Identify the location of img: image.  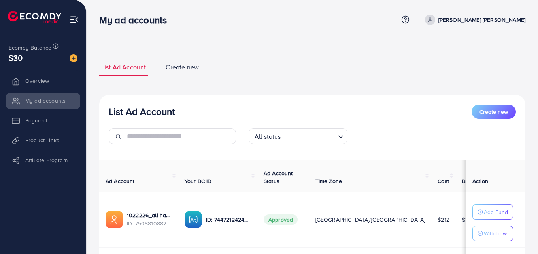
(74, 58).